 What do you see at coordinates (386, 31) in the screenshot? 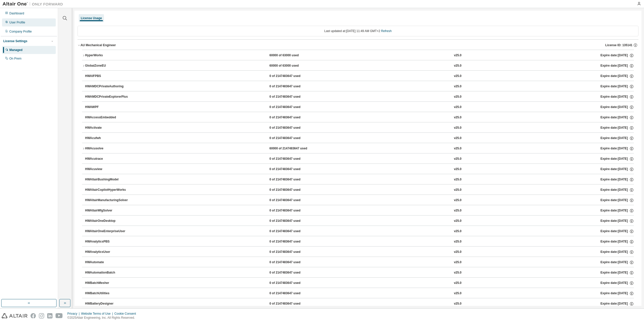
I see `a: Refresh` at bounding box center [386, 31].